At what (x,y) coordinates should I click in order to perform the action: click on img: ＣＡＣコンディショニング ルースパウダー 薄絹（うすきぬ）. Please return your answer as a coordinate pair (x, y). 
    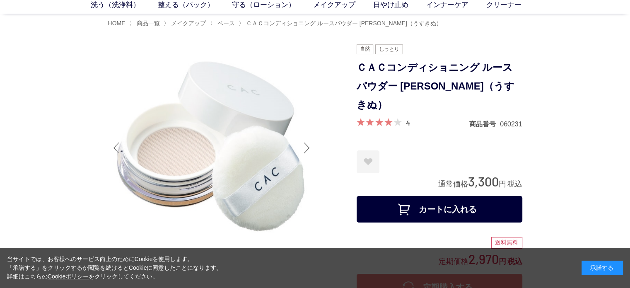
    Looking at the image, I should click on (212, 148).